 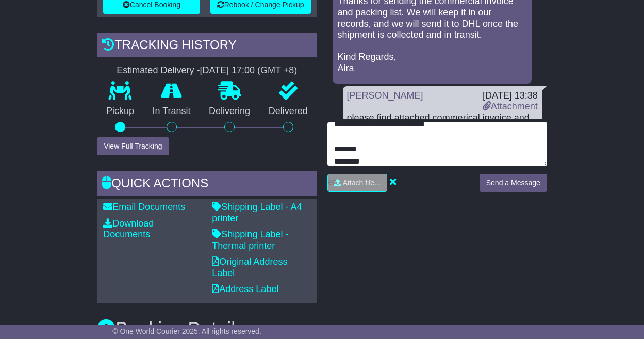 I want to click on a: Address Label, so click(x=245, y=289).